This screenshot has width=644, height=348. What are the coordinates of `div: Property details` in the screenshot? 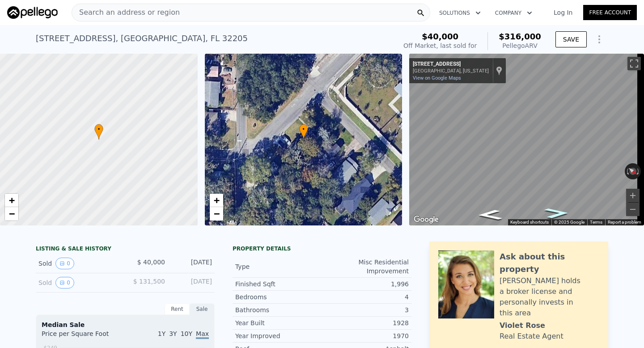 It's located at (322, 249).